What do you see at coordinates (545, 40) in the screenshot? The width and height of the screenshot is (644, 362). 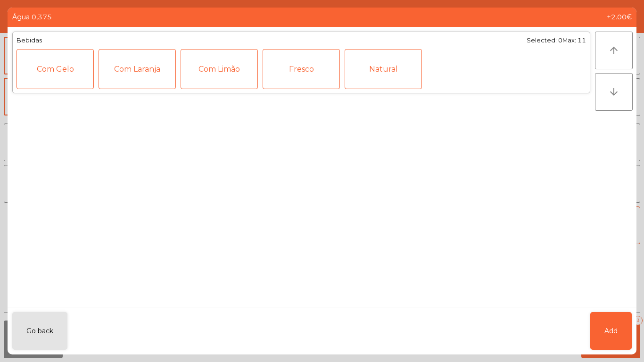 I see `span: Selected: 0` at bounding box center [545, 40].